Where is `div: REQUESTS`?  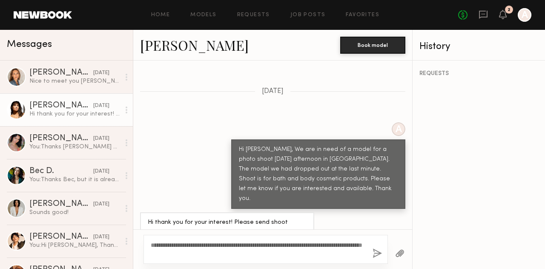 div: REQUESTS is located at coordinates (479, 74).